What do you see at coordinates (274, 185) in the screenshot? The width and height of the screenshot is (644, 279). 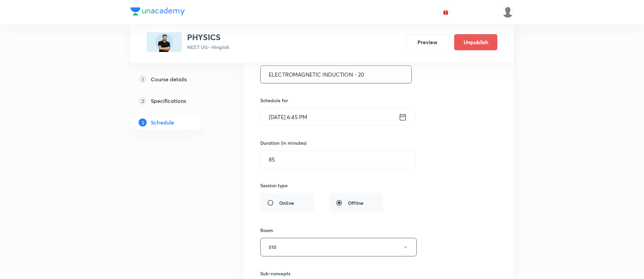 I see `h6: Session type` at bounding box center [274, 185].